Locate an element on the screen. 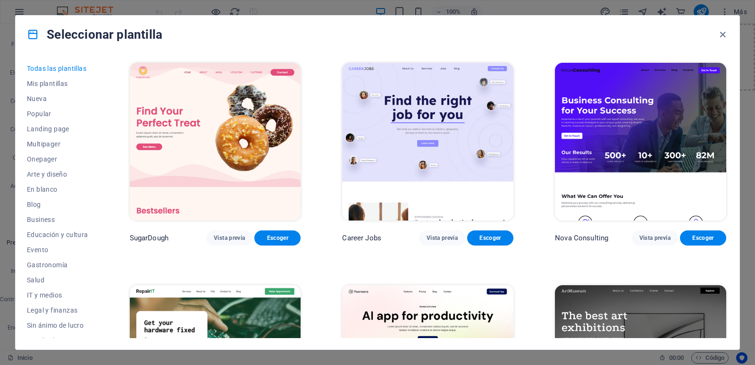 The image size is (755, 365). span: Legal y finanzas is located at coordinates (58, 310).